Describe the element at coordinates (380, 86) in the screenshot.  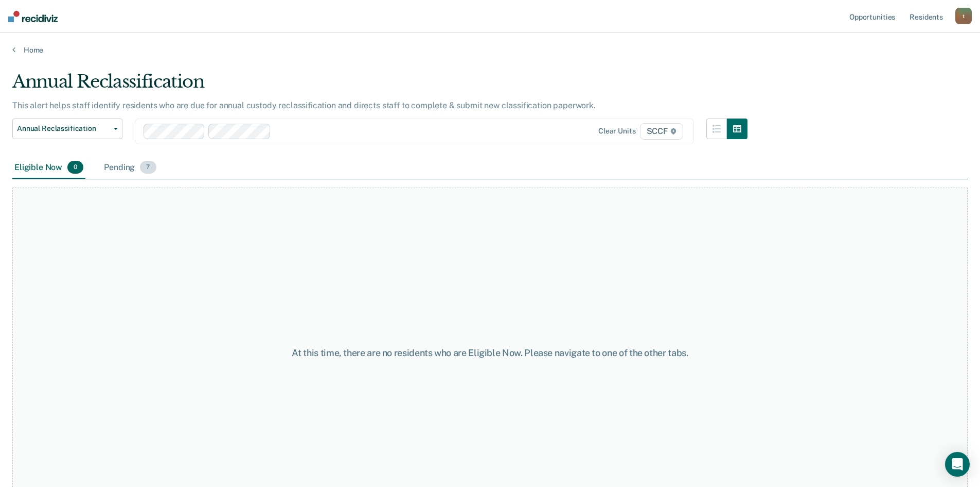
I see `div: Annual Reclassification` at that location.